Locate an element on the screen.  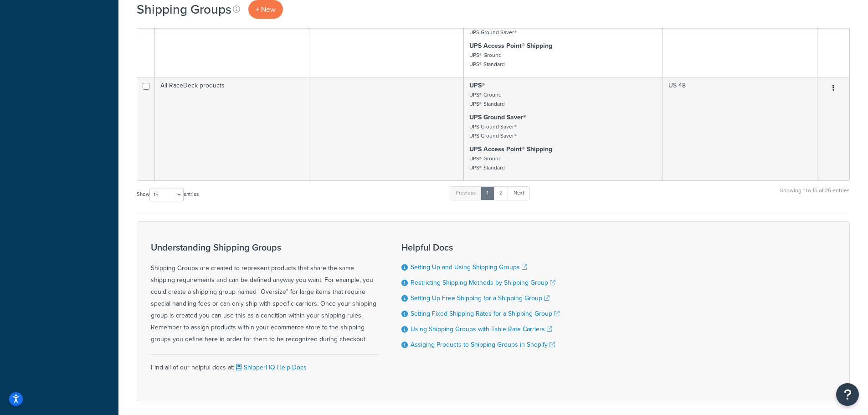
h3: Helpful Docs is located at coordinates (481, 247).